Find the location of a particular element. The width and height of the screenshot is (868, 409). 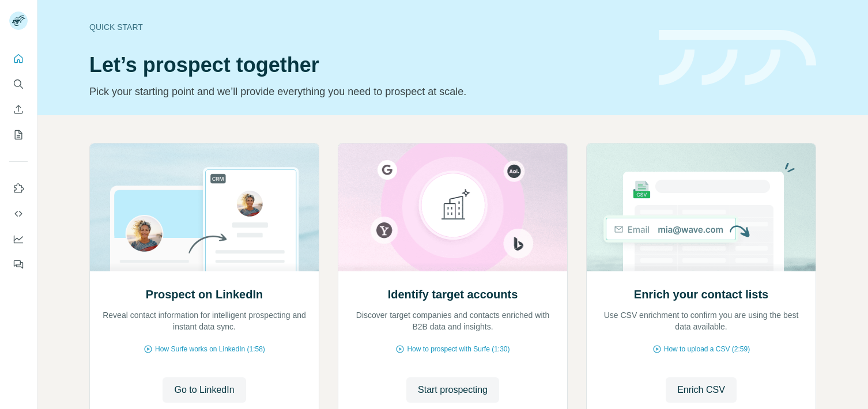

h2: Identify target accounts is located at coordinates (453, 295).